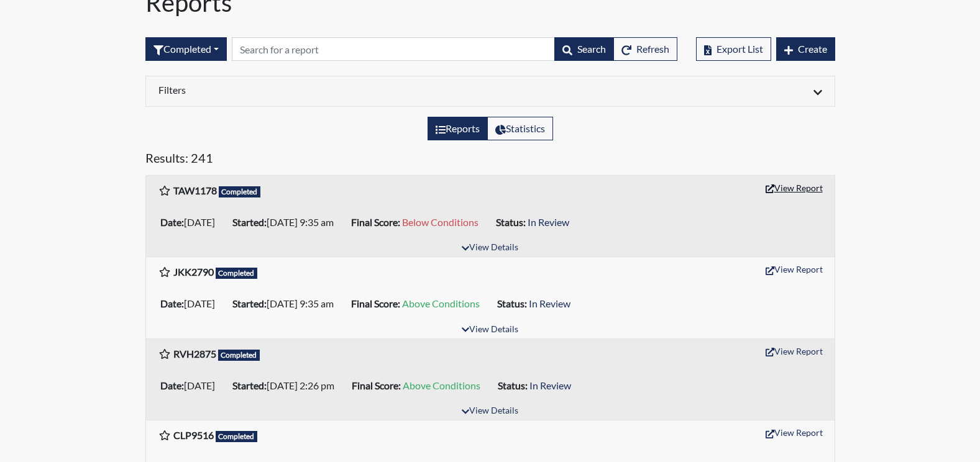 This screenshot has width=980, height=462. I want to click on h6: Filters, so click(319, 89).